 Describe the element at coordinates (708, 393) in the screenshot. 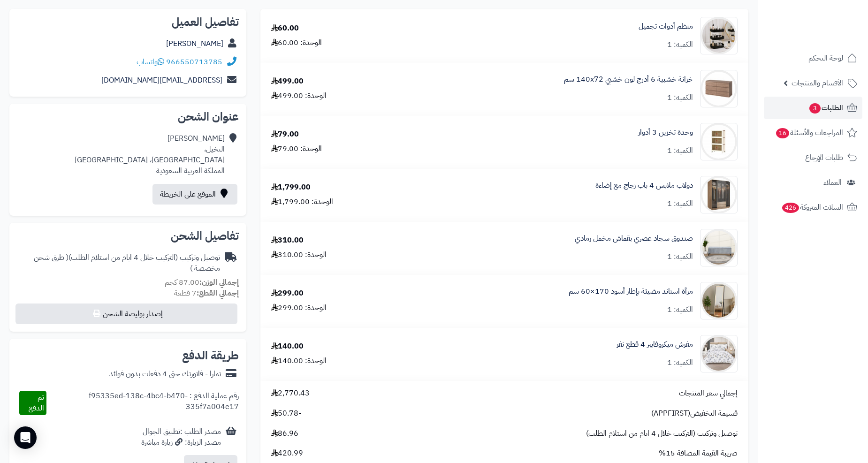

I see `span: إجمالي سعر المنتجات` at that location.